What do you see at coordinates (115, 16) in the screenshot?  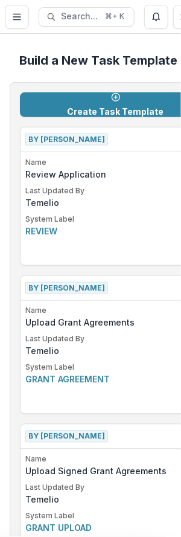 I see `div: ⌘ + K` at bounding box center [115, 16].